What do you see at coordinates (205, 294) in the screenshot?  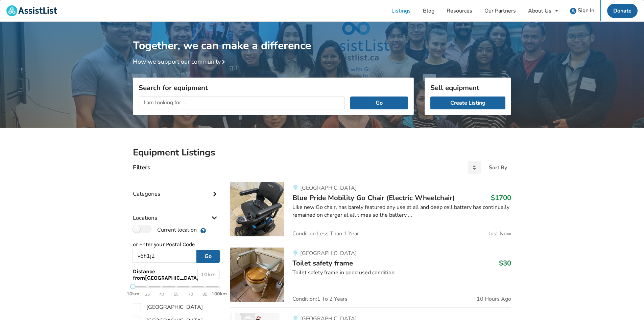 I see `span: 85` at bounding box center [205, 294].